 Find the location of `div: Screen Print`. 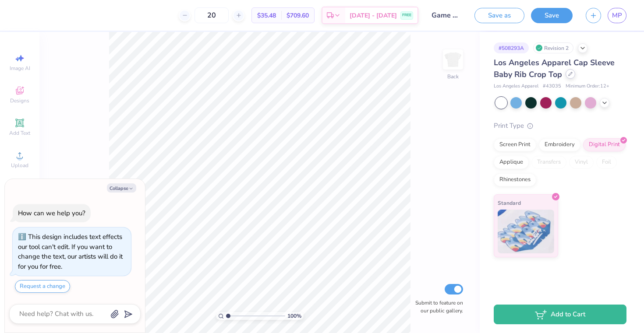

div: Screen Print is located at coordinates (515, 145).